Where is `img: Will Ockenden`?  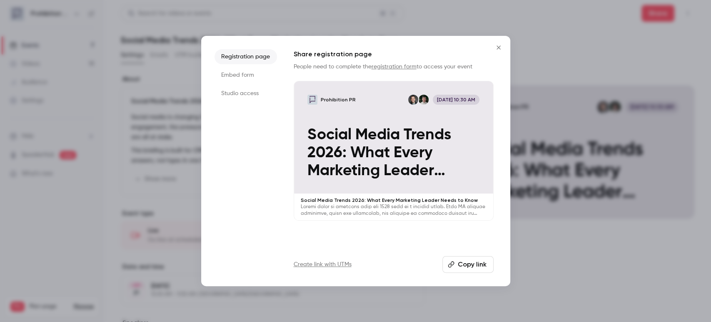 img: Will Ockenden is located at coordinates (424, 100).